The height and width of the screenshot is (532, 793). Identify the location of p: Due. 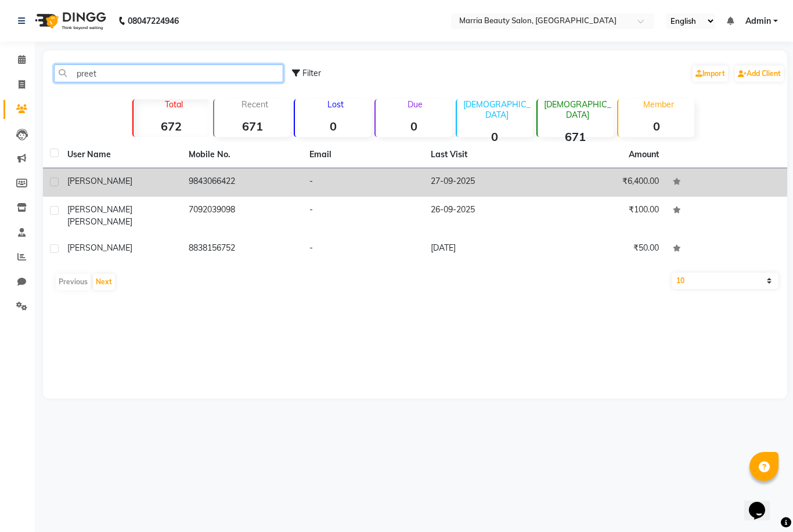
(415, 105).